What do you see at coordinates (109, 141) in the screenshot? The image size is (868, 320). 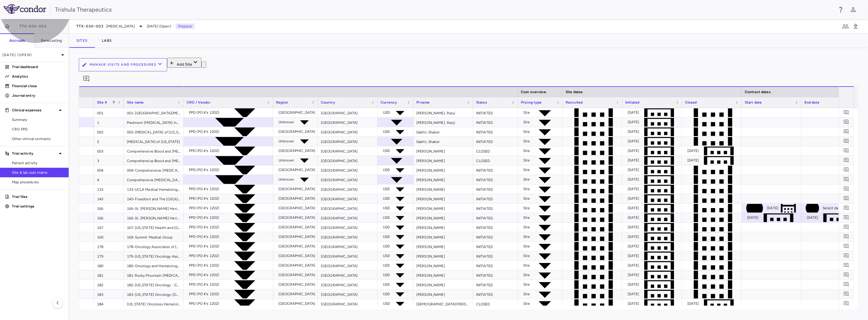 I see `div: 2` at bounding box center [109, 141].